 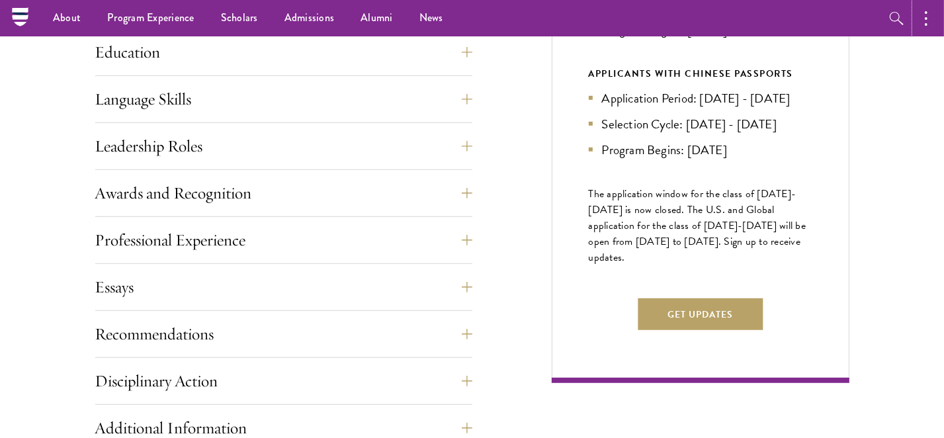 I want to click on button: Language Skills, so click(x=284, y=99).